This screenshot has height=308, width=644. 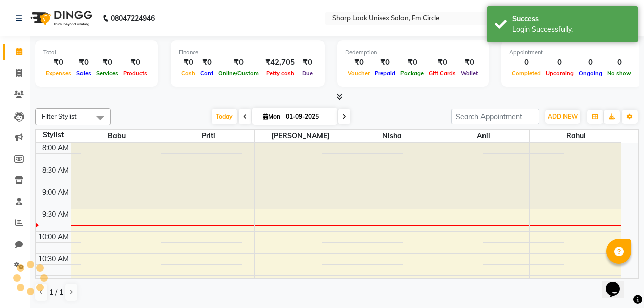 What do you see at coordinates (248, 52) in the screenshot?
I see `div: Finance` at bounding box center [248, 52].